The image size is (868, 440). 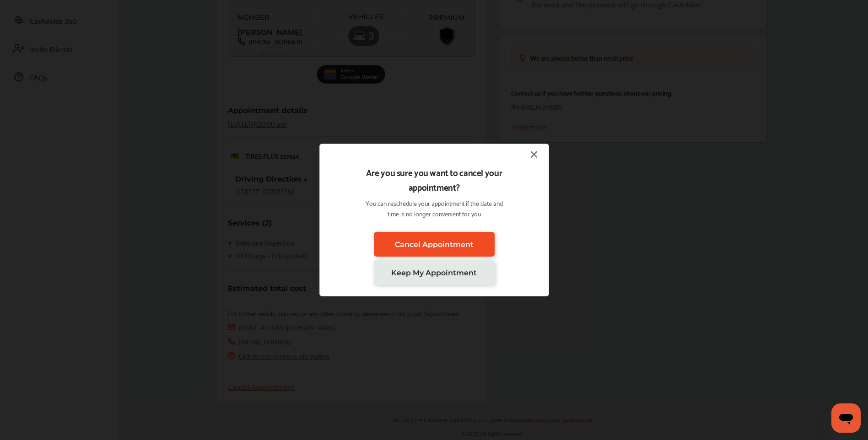 What do you see at coordinates (534, 154) in the screenshot?
I see `img: close-icon.a004319c.svg` at bounding box center [534, 154].